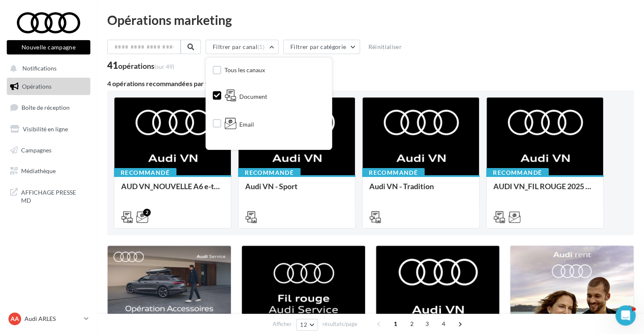 Image resolution: width=644 pixels, height=334 pixels. Describe the element at coordinates (297, 190) in the screenshot. I see `div: Audi VN - Sport` at that location.